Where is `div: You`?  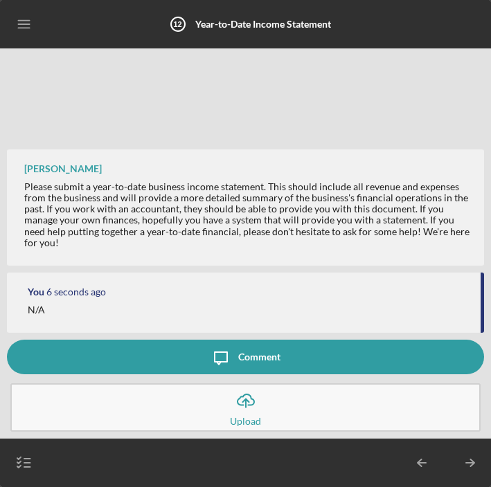 div: You is located at coordinates (36, 292).